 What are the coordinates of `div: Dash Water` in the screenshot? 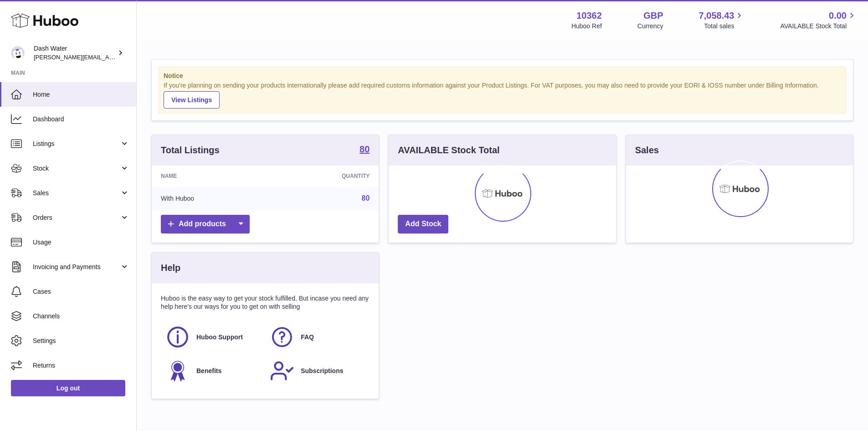 It's located at (75, 53).